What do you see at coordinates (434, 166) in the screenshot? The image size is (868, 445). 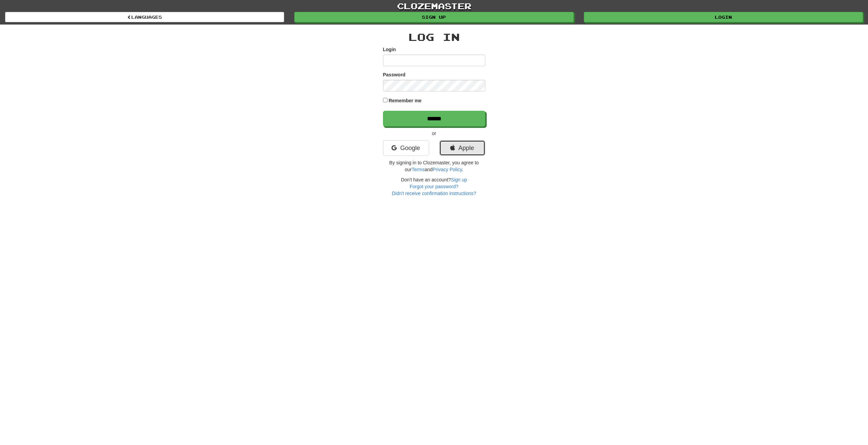 I see `p: By signing in to Clozemaster, you agree to our and .` at bounding box center [434, 166].